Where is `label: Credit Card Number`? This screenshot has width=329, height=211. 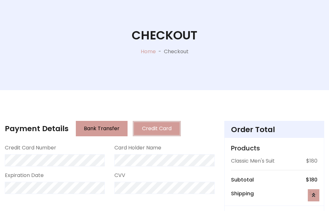
label: Credit Card Number is located at coordinates (30, 148).